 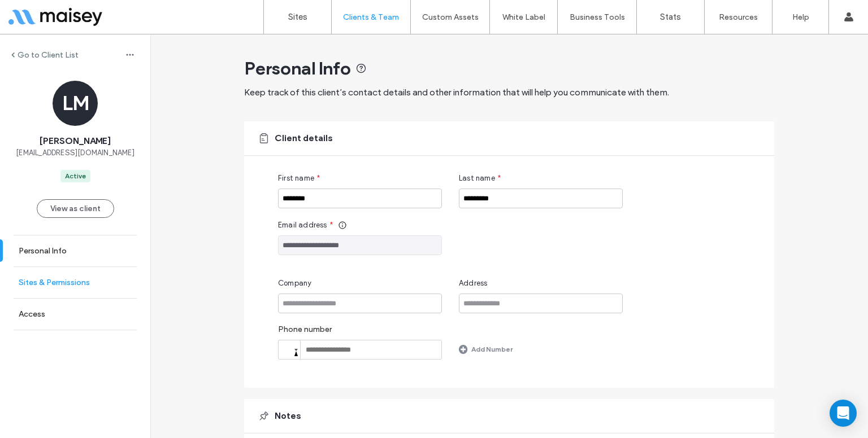 I want to click on input: Email address, so click(x=360, y=245).